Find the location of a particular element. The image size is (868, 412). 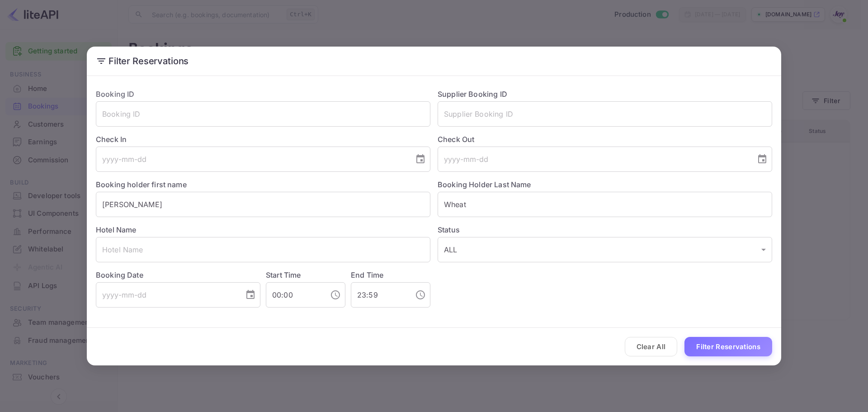

h2: Filter Reservations is located at coordinates (434, 61).